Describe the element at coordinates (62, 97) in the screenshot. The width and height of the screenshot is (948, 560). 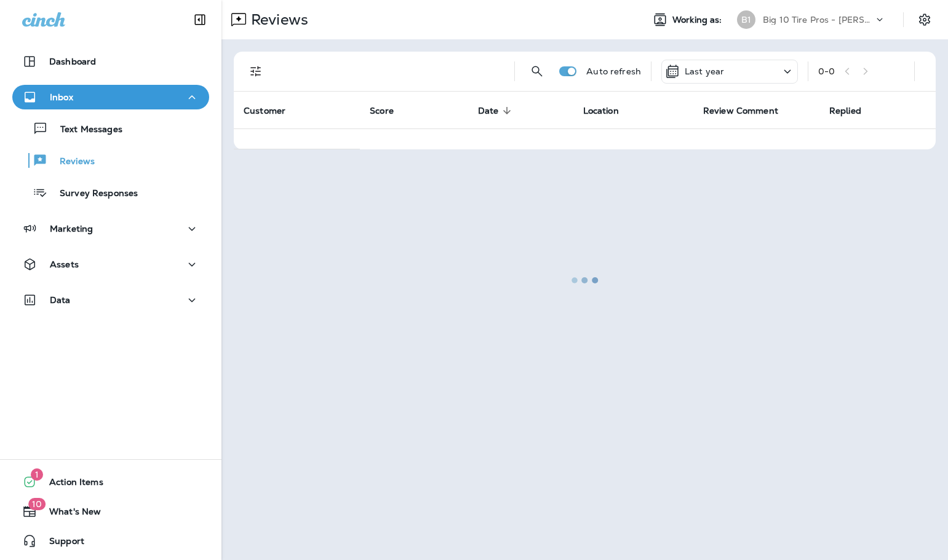
I see `p: Inbox` at that location.